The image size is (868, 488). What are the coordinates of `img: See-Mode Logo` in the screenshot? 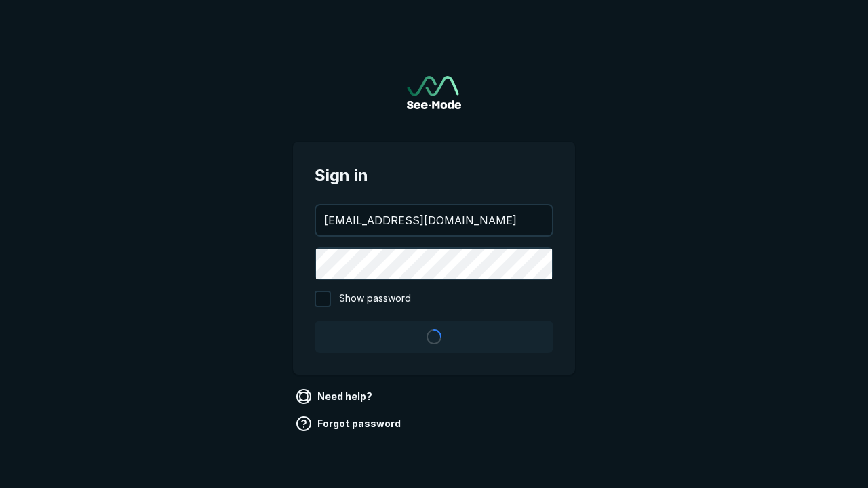 It's located at (434, 92).